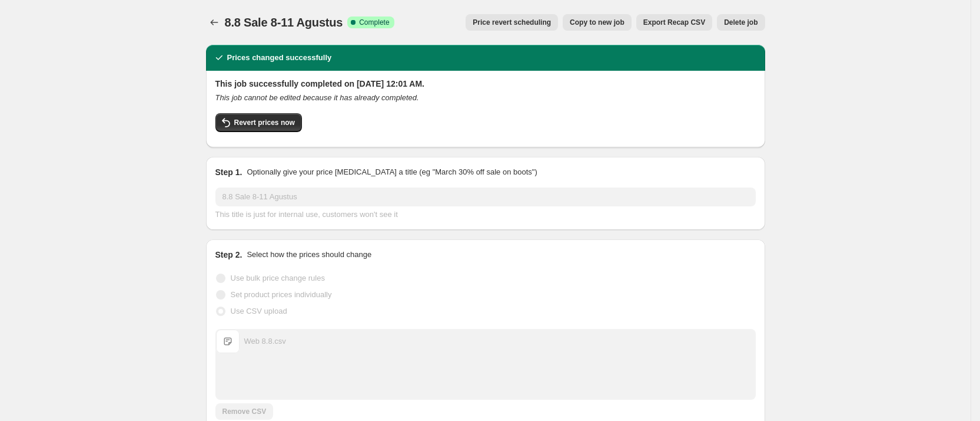  What do you see at coordinates (597, 23) in the screenshot?
I see `span: Copy to new job` at bounding box center [597, 23].